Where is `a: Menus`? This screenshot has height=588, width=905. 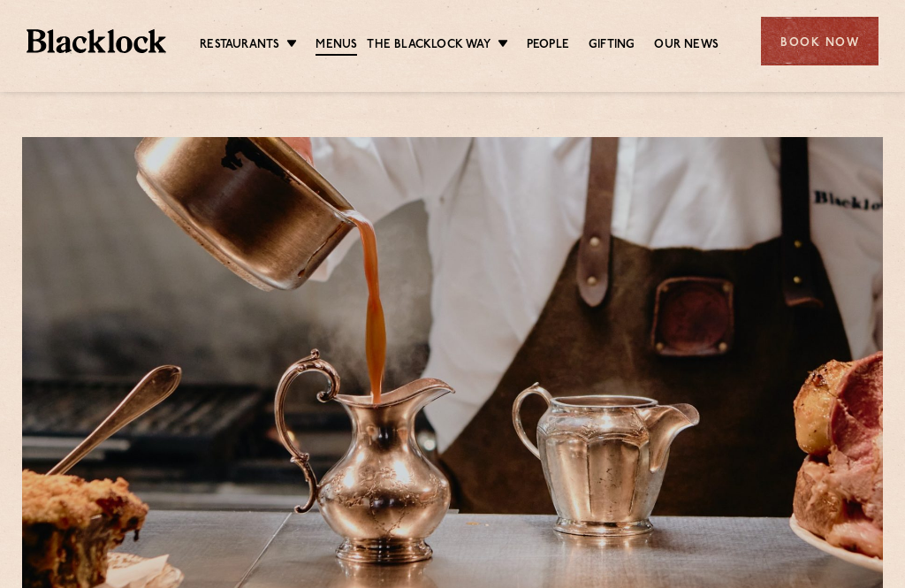 a: Menus is located at coordinates (336, 46).